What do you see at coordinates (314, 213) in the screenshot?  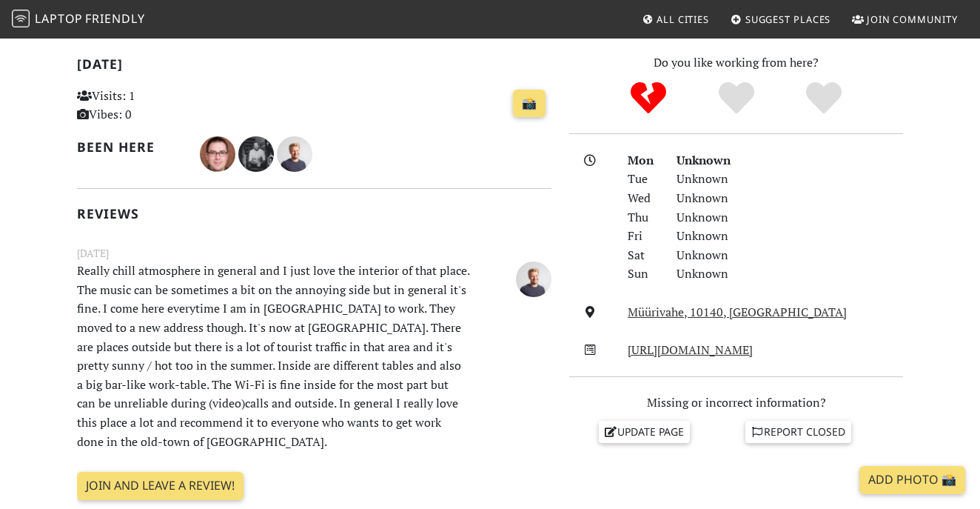 I see `h2: Reviews` at bounding box center [314, 213].